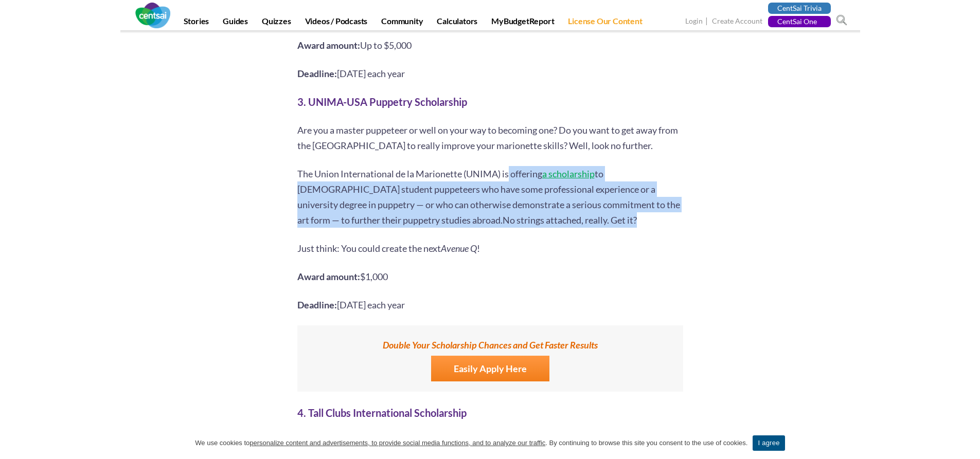 This screenshot has height=459, width=980. I want to click on span: Are you a master puppeteer or well on your way to becoming one? Do you want to get away from the ..., so click(488, 138).